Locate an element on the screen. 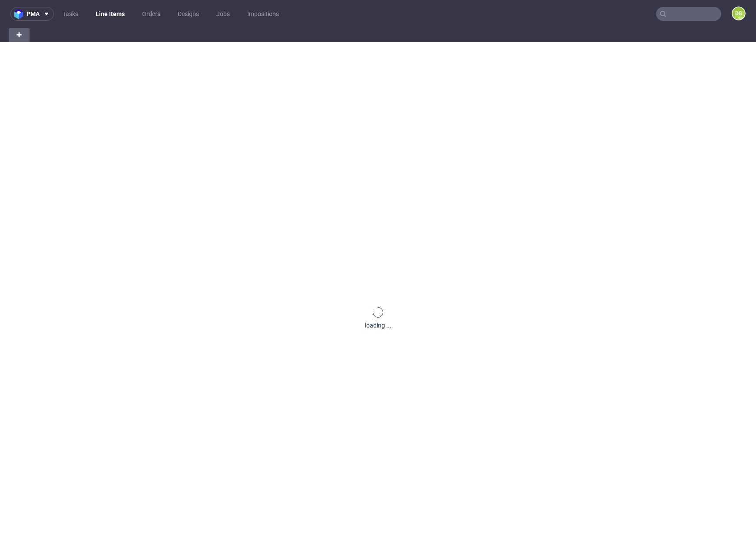  a: Orders is located at coordinates (151, 14).